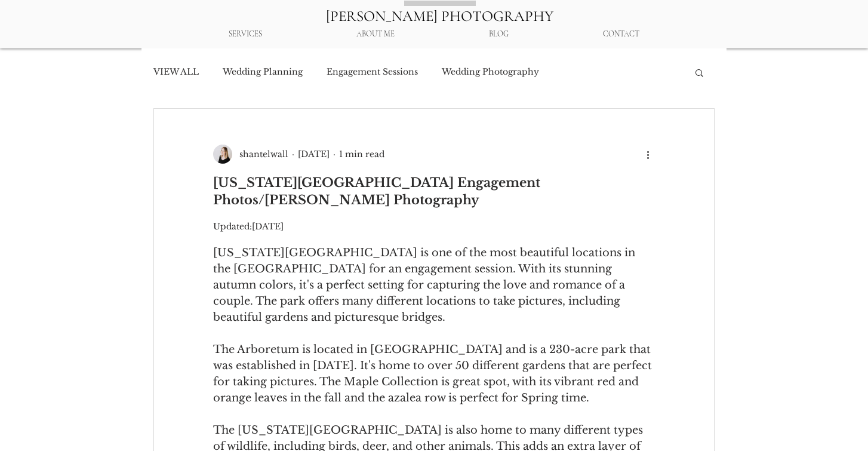 This screenshot has height=451, width=868. What do you see at coordinates (375, 34) in the screenshot?
I see `a: ABOUT ME` at bounding box center [375, 34].